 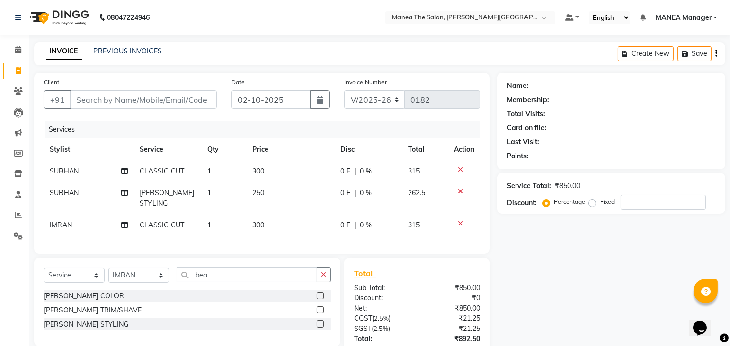 I want to click on div: Total:, so click(x=382, y=339).